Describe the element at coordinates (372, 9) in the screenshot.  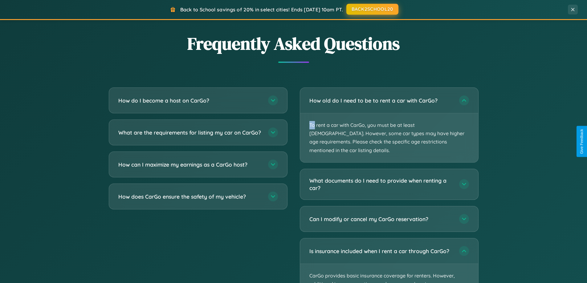
I see `button: BACK2SCHOOL20` at that location.